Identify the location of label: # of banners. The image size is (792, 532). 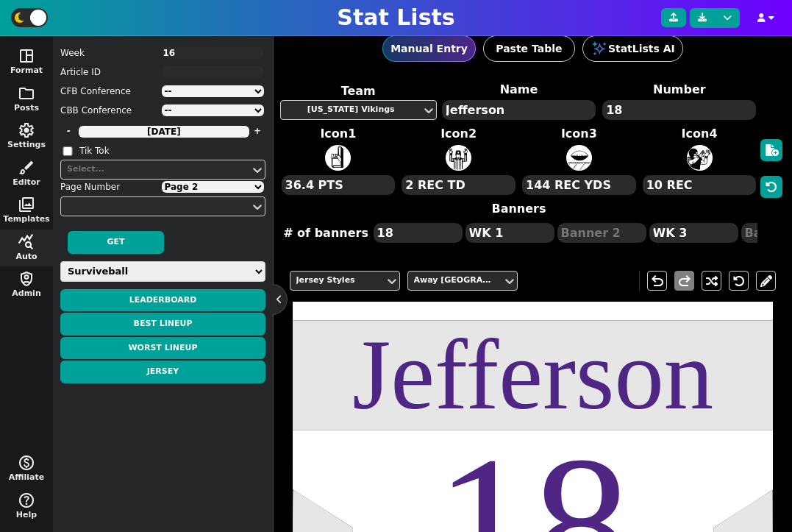
(326, 232).